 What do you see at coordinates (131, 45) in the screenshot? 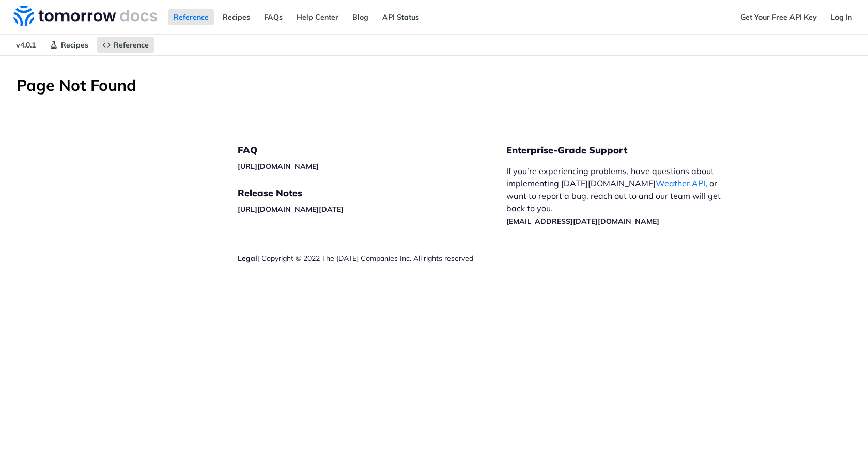
I see `span: Reference` at bounding box center [131, 45].